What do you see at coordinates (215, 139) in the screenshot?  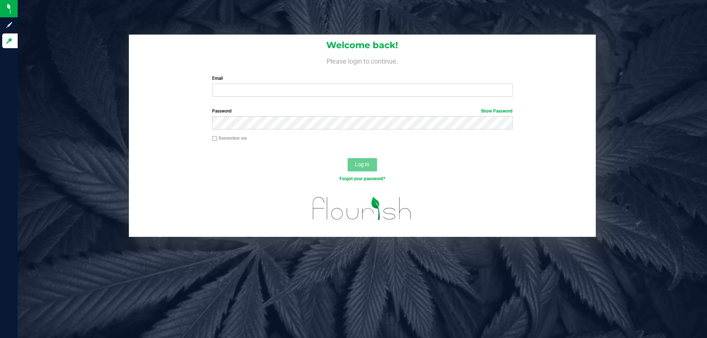 I see `input: Remember me` at bounding box center [215, 139].